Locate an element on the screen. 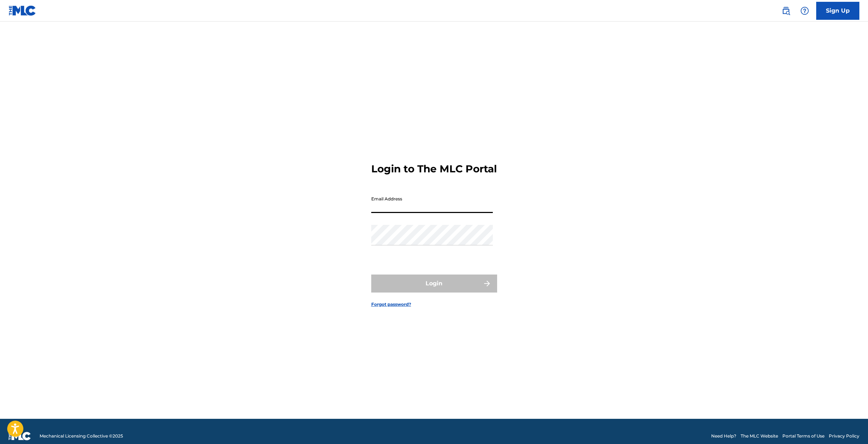 Image resolution: width=868 pixels, height=444 pixels. img: help is located at coordinates (805, 11).